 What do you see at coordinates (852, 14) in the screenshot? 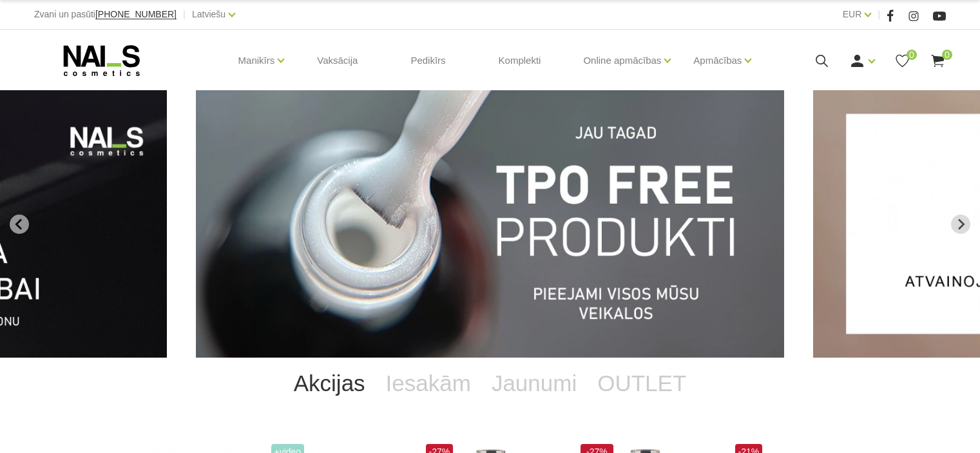
I see `a: EUR` at bounding box center [852, 14].